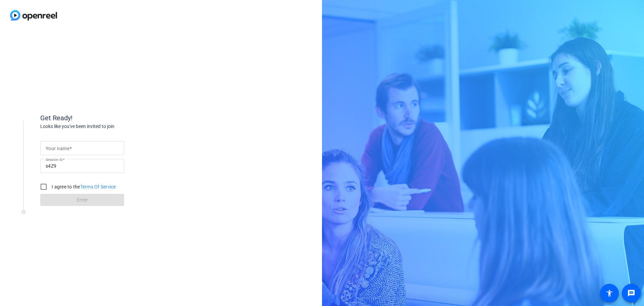 This screenshot has height=306, width=644. Describe the element at coordinates (83, 187) in the screenshot. I see `label: I agree to the` at that location.